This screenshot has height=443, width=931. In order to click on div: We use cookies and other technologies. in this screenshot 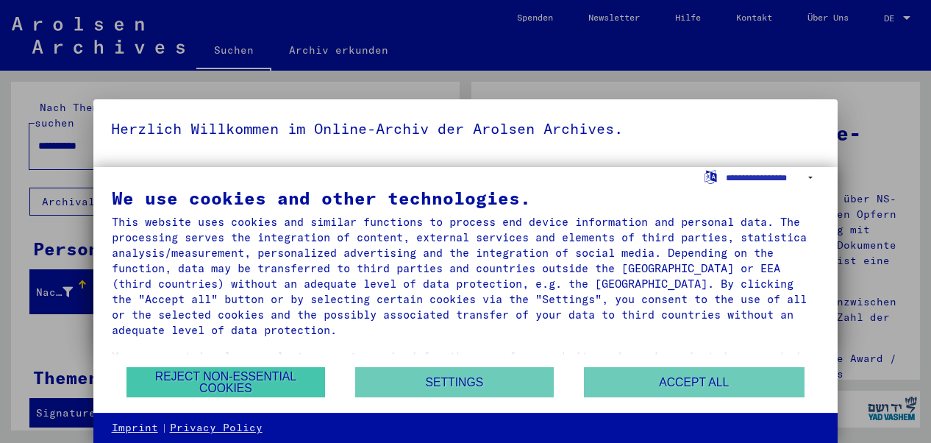, I will do `click(465, 198)`.